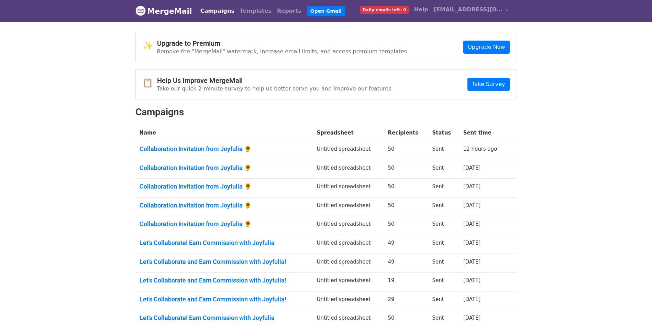 The image size is (652, 331). Describe the element at coordinates (224, 133) in the screenshot. I see `th: Name` at that location.